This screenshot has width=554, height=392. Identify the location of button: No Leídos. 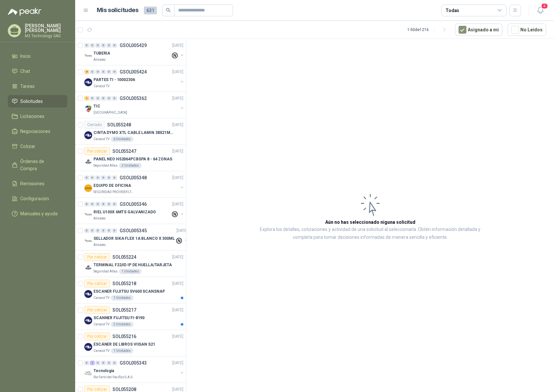
(527, 30).